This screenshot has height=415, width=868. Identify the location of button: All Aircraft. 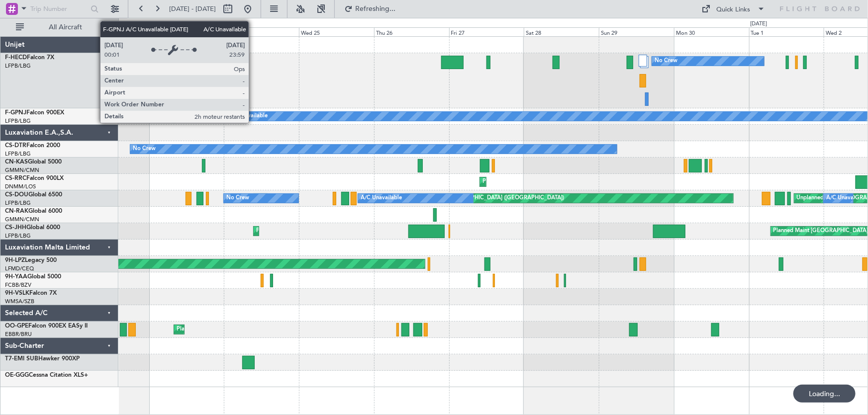
(59, 27).